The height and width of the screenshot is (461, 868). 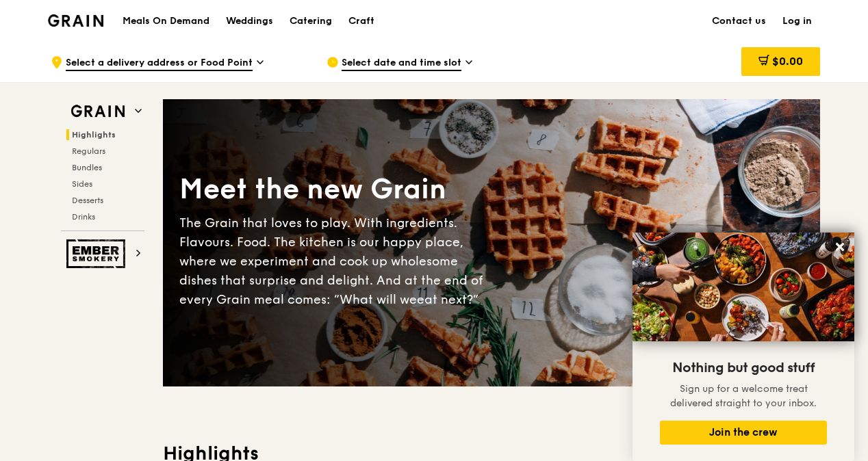 I want to click on img: Grain web logo, so click(x=98, y=112).